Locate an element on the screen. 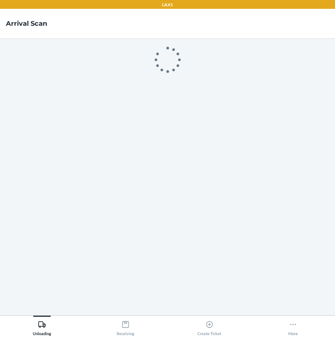 This screenshot has height=337, width=335. p: LAX1 is located at coordinates (167, 5).